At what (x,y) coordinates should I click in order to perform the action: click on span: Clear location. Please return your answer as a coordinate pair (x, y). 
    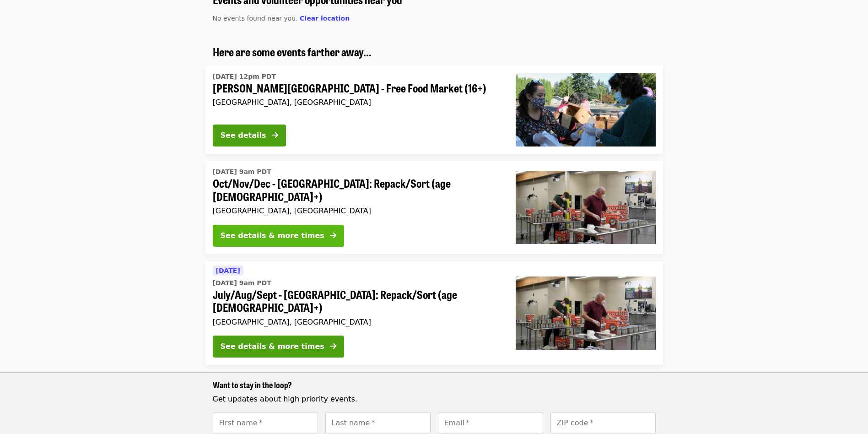
    Looking at the image, I should click on (324, 18).